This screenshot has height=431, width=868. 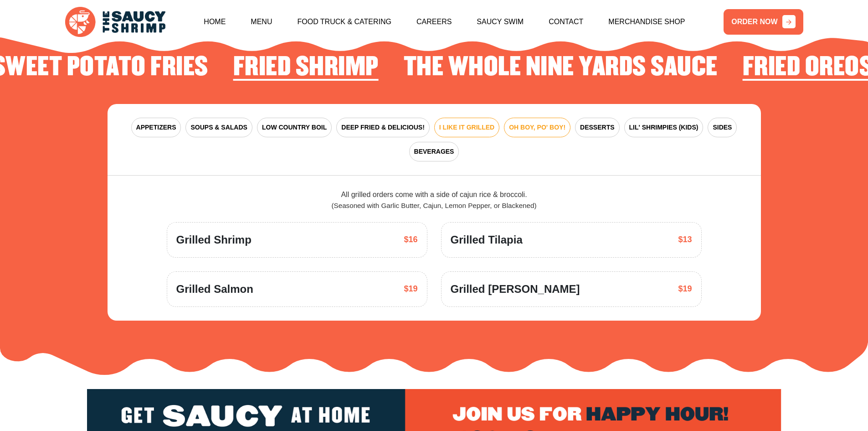 I want to click on span: Grilled Shrimp, so click(x=214, y=240).